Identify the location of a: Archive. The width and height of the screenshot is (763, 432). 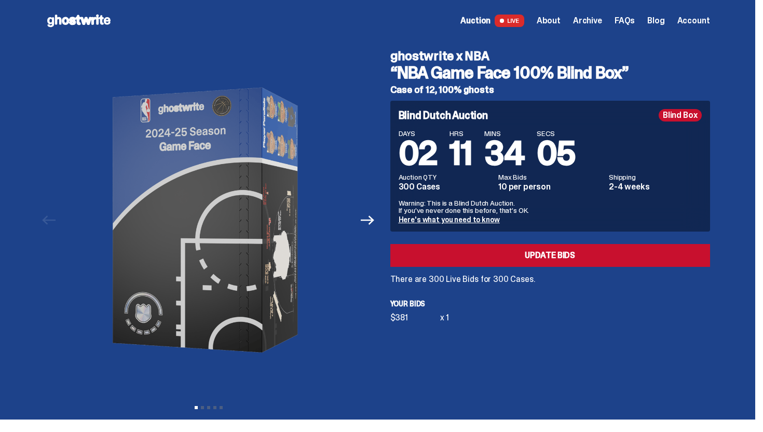
(587, 21).